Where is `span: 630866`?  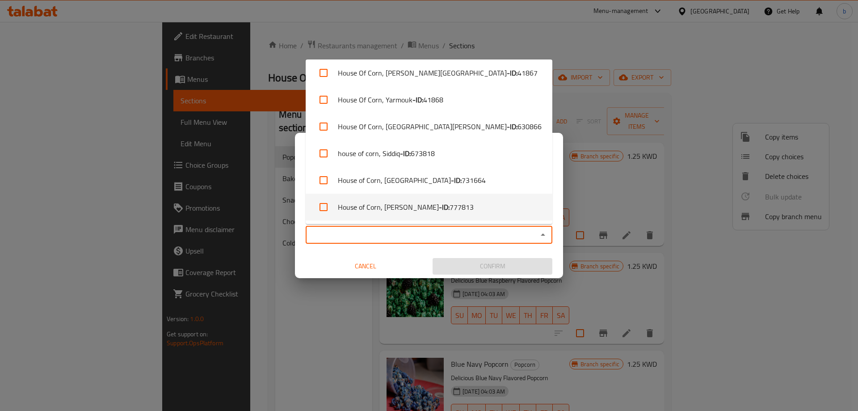
span: 630866 is located at coordinates (530, 127).